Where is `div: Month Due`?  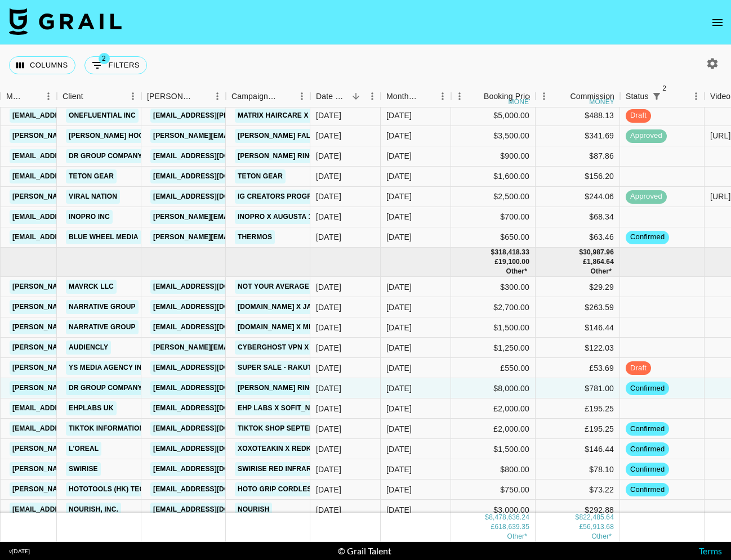
div: Month Due is located at coordinates (402, 97).